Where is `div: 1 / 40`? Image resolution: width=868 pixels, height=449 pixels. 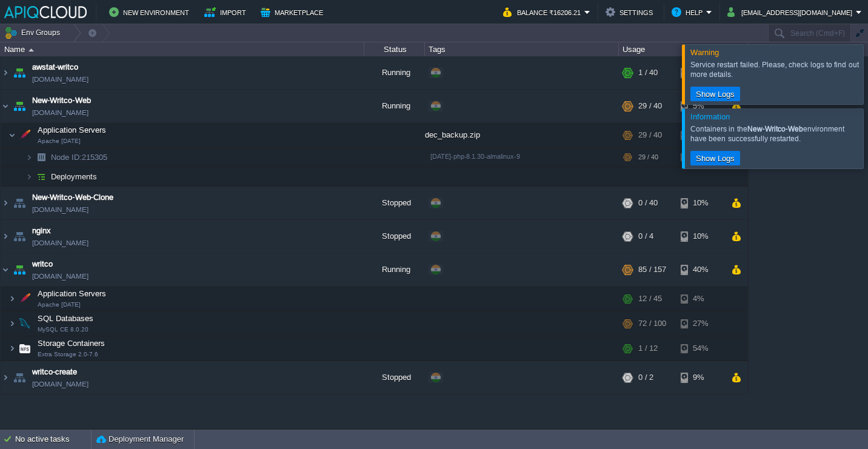 div: 1 / 40 is located at coordinates (648, 73).